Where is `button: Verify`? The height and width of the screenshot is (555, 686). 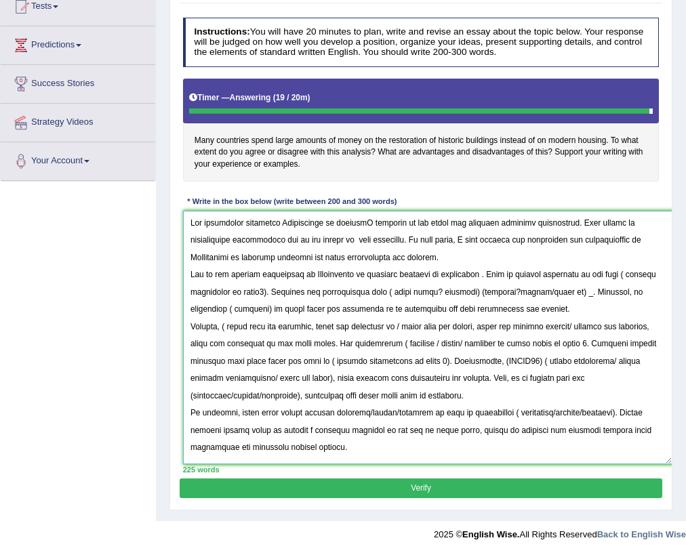
button: Verify is located at coordinates (420, 488).